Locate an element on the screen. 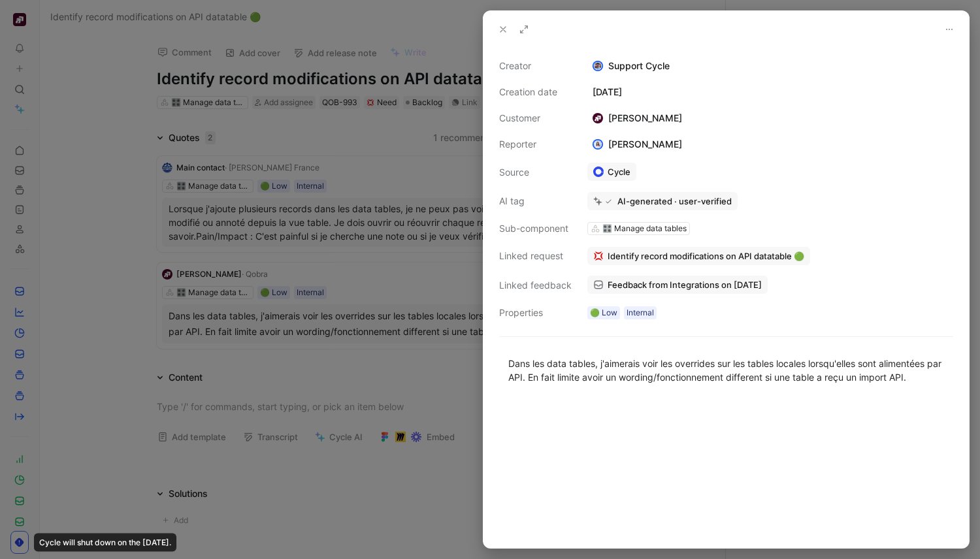 The height and width of the screenshot is (559, 980). div: Creation date is located at coordinates (535, 92).